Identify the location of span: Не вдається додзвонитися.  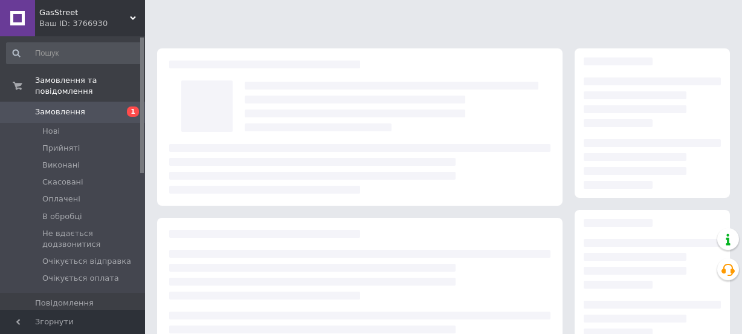
(91, 239).